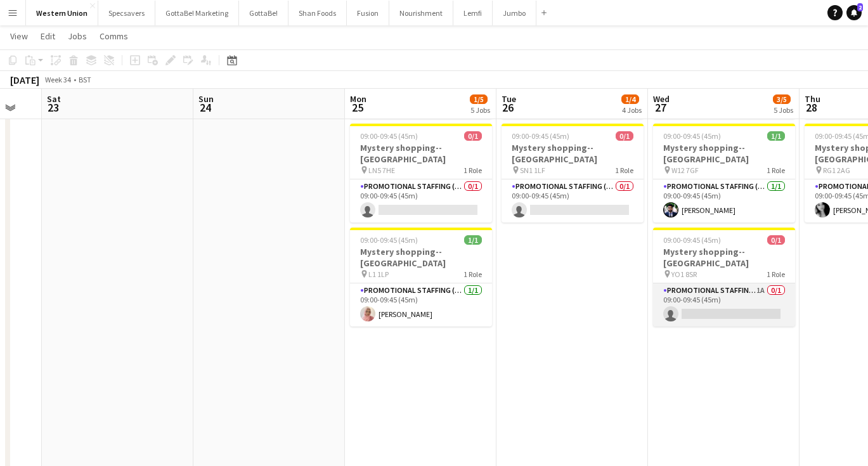  What do you see at coordinates (724, 305) in the screenshot?
I see `app-card-role: Promotional Staffing (Mystery Shopper)1A0/109:00-09:45 (45m)` at bounding box center [724, 305].